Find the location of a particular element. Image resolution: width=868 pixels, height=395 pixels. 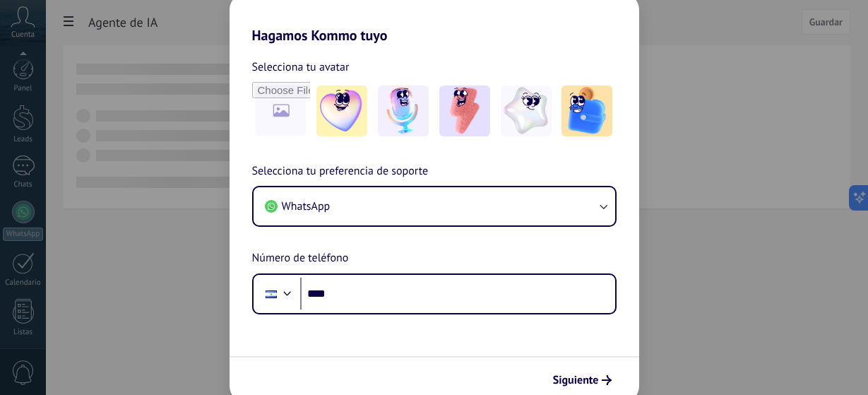

img: -5.jpeg is located at coordinates (586, 111).